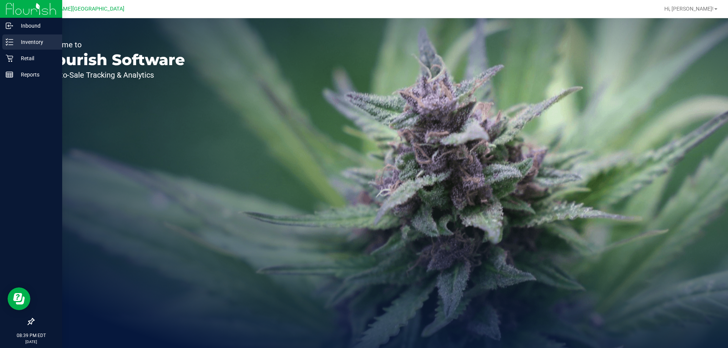 Image resolution: width=728 pixels, height=348 pixels. Describe the element at coordinates (9, 42) in the screenshot. I see `inline-svg: Inventory` at that location.